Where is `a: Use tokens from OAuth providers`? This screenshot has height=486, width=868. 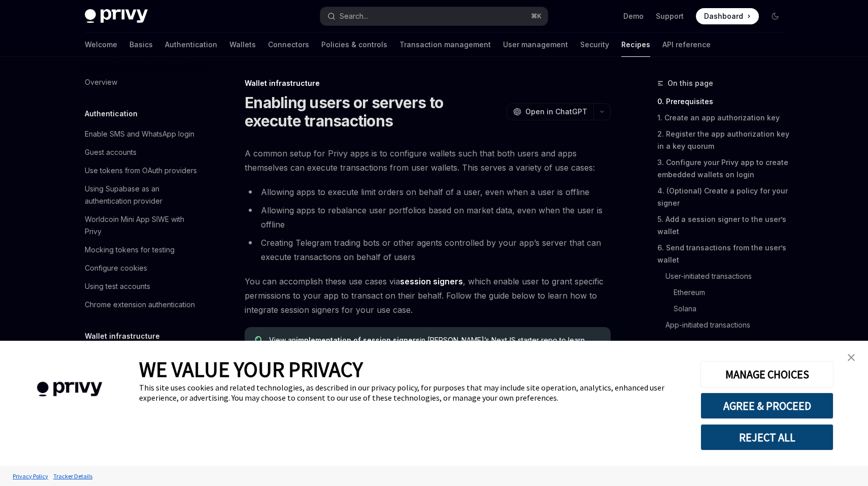
a: Use tokens from OAuth providers is located at coordinates (142, 171).